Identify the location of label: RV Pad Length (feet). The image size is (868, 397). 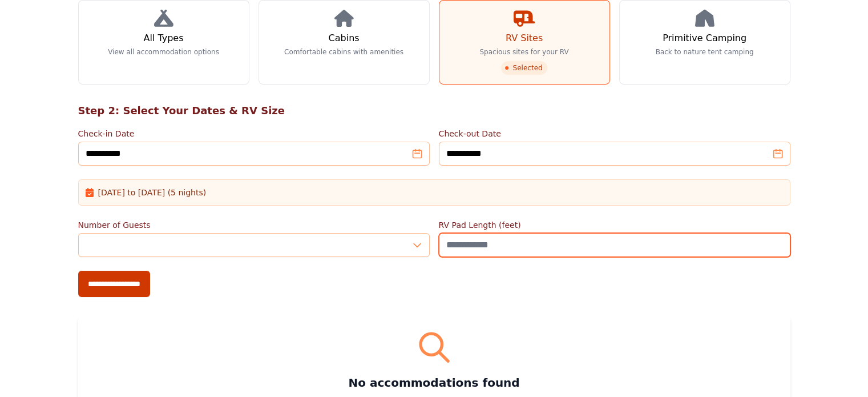
(614, 225).